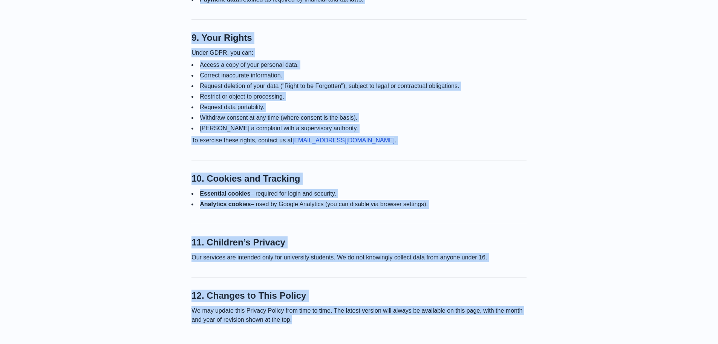  What do you see at coordinates (359, 204) in the screenshot?
I see `li: – used by Google Analytics (you can disable via browser settings).` at bounding box center [359, 204].